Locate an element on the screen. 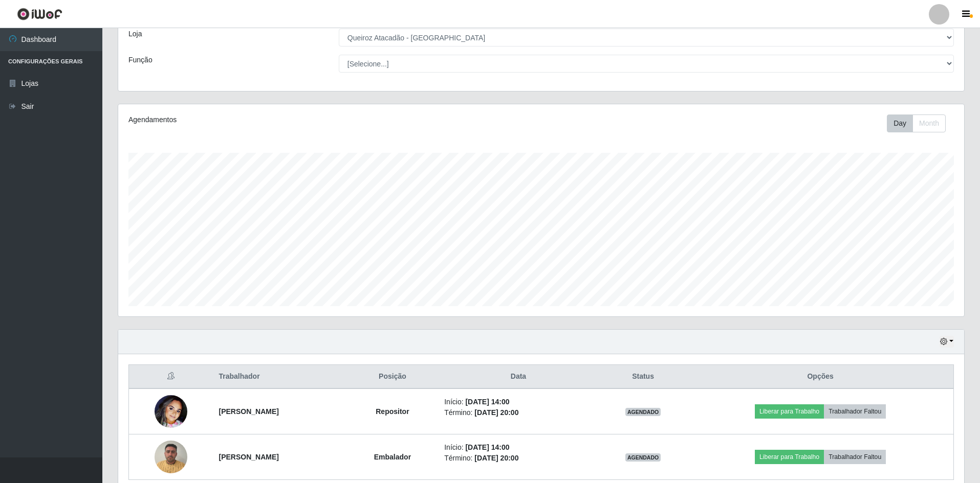 The height and width of the screenshot is (483, 980). img: 1757639934081.jpeg is located at coordinates (171, 412).